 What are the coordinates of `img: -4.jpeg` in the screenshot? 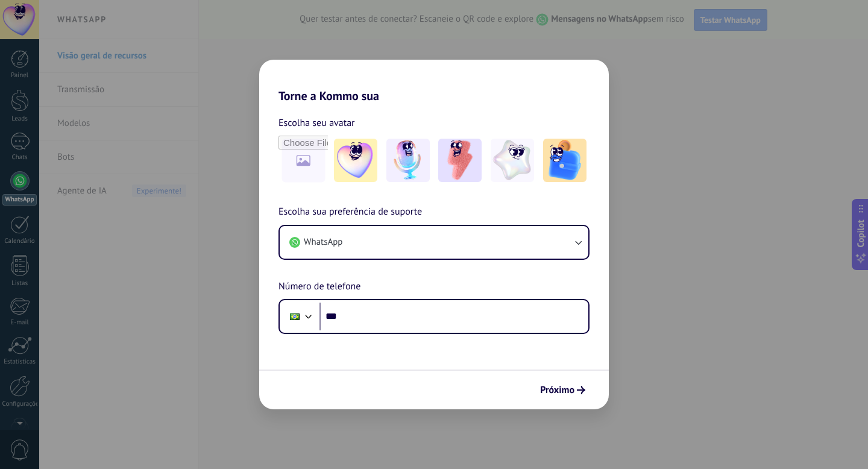 It's located at (513, 160).